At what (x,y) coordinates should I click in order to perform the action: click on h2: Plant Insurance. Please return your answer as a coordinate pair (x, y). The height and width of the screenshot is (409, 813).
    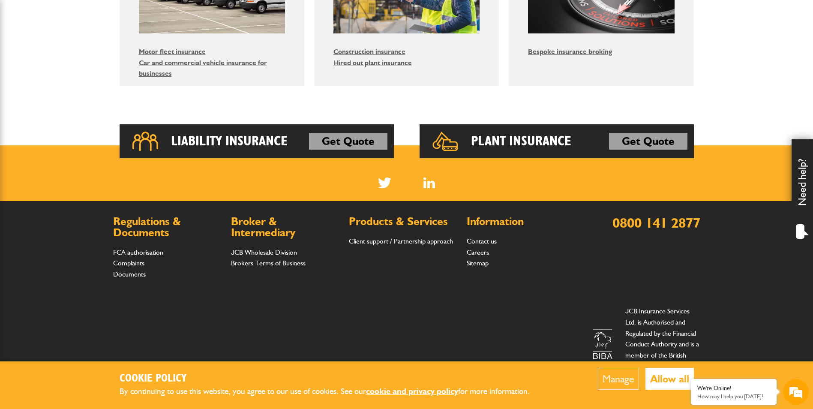
    Looking at the image, I should click on (521, 142).